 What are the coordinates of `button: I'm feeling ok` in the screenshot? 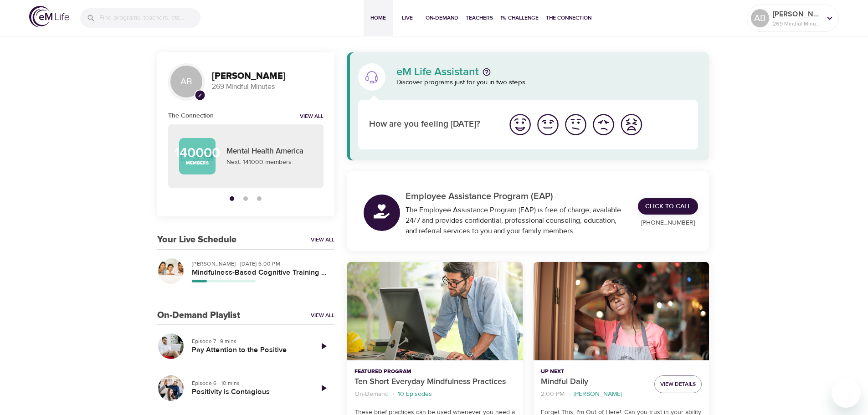 It's located at (575, 124).